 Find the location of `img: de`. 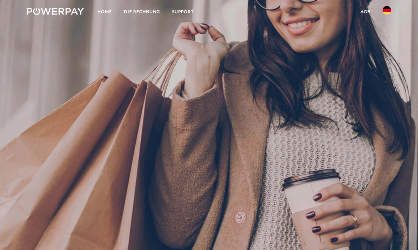

img: de is located at coordinates (386, 10).